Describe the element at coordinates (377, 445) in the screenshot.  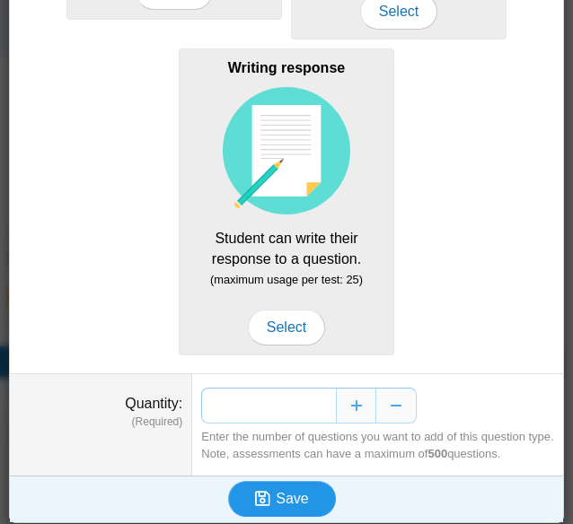
I see `div: Enter the number of questions you want to add of this question type. Note, assessments can have a...` at that location.